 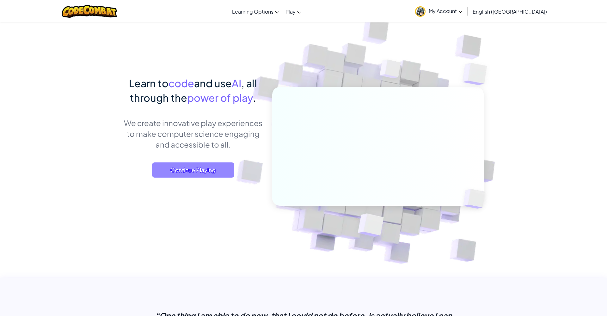 What do you see at coordinates (253, 11) in the screenshot?
I see `span: Learning Options` at bounding box center [253, 11].